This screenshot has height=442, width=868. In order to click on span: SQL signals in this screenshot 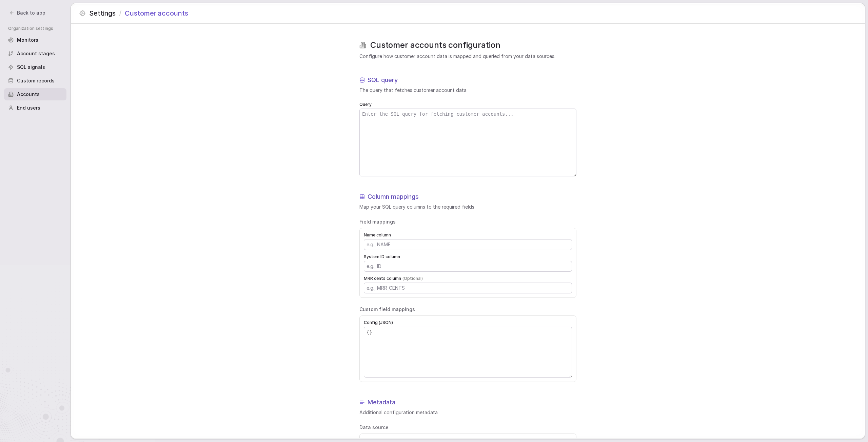, I will do `click(31, 67)`.